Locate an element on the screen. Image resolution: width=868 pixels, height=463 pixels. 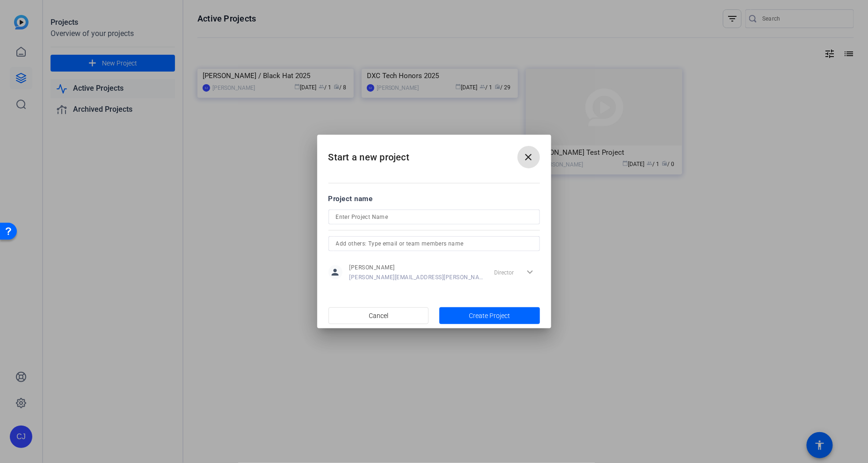
button: Create Project is located at coordinates (490, 316).